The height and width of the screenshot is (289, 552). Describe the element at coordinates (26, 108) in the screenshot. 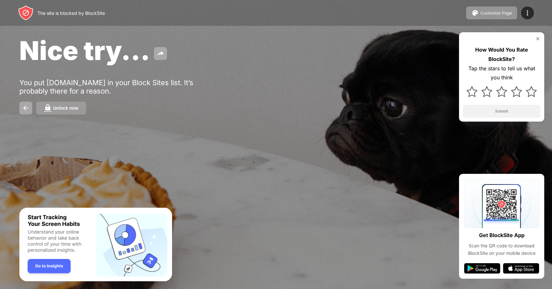

I see `img: back.svg` at that location.